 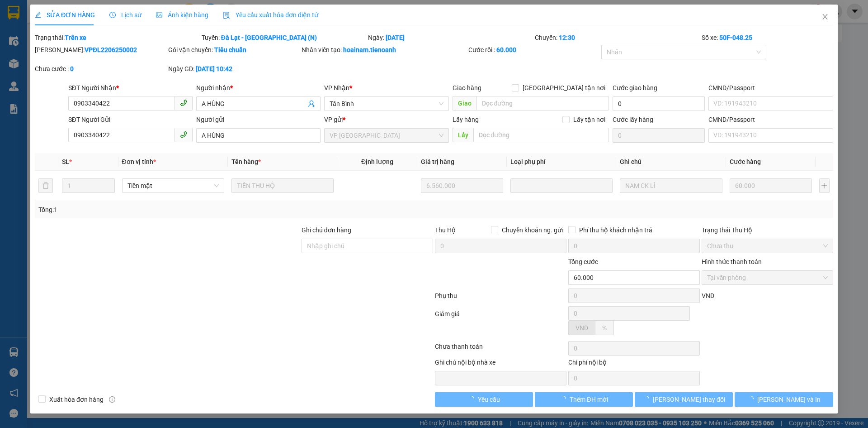 I want to click on div: Trạng thái Thu Hộ, so click(x=767, y=230).